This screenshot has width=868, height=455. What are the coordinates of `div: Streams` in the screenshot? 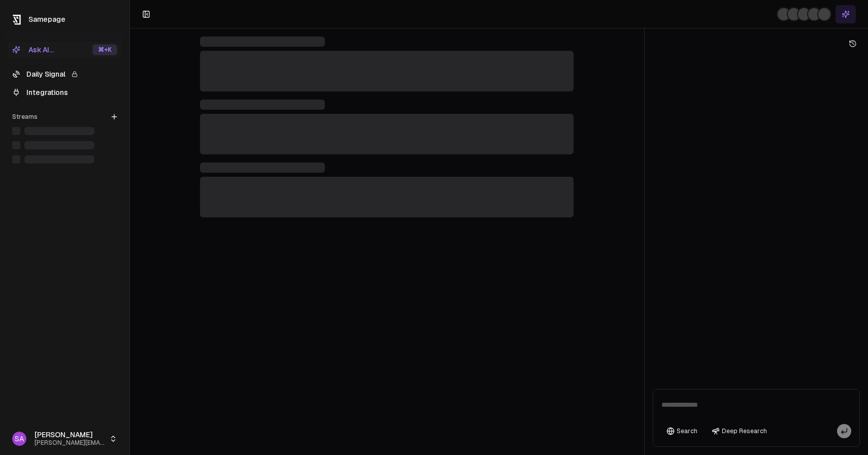 It's located at (65, 117).